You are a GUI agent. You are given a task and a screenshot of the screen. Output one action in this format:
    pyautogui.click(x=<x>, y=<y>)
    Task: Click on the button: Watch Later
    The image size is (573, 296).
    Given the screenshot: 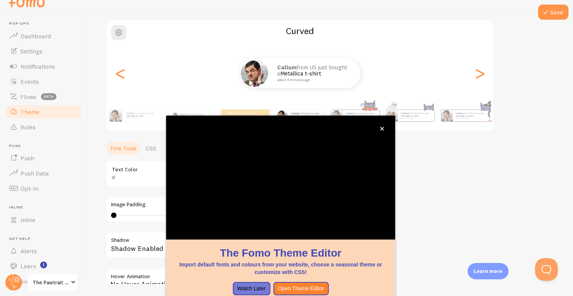 What is the action you would take?
    pyautogui.click(x=251, y=289)
    